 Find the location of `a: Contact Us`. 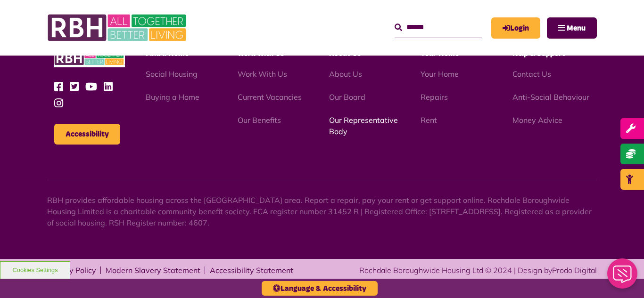

a: Contact Us is located at coordinates (532, 74).